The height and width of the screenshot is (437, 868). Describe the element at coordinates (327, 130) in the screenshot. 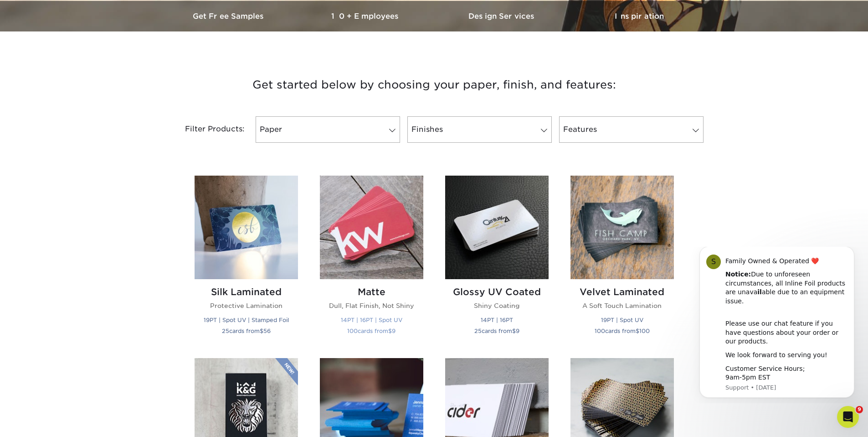

I see `a: Paper` at that location.